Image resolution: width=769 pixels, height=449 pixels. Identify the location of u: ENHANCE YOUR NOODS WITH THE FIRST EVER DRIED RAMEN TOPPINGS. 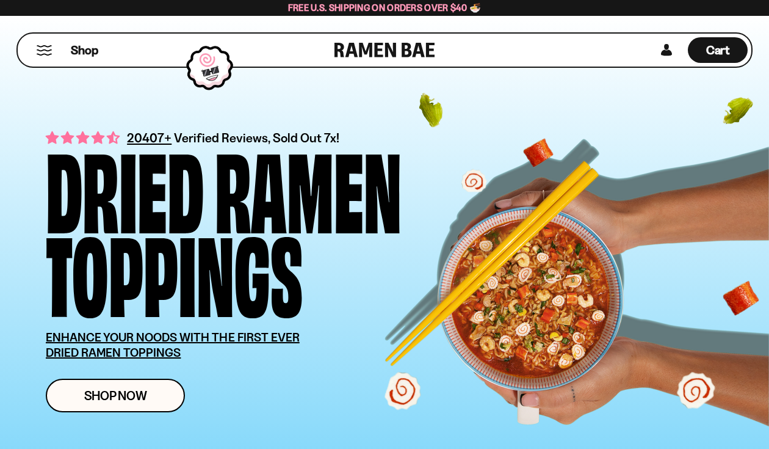
(173, 344).